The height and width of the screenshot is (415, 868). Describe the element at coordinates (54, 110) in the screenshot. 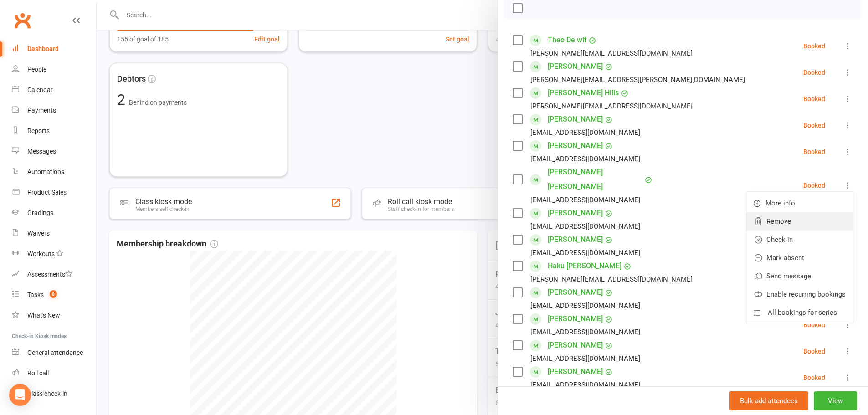

I see `a: Payments` at that location.